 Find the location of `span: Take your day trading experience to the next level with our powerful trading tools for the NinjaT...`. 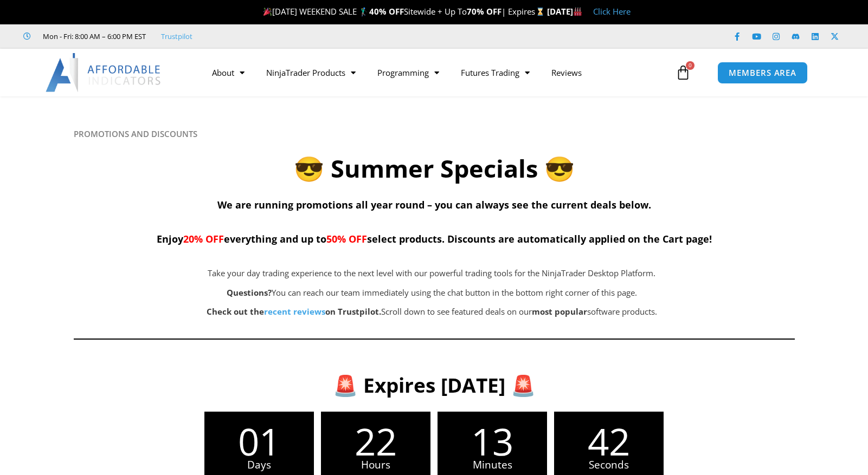

span: Take your day trading experience to the next level with our powerful trading tools for the NinjaT... is located at coordinates (432, 273).